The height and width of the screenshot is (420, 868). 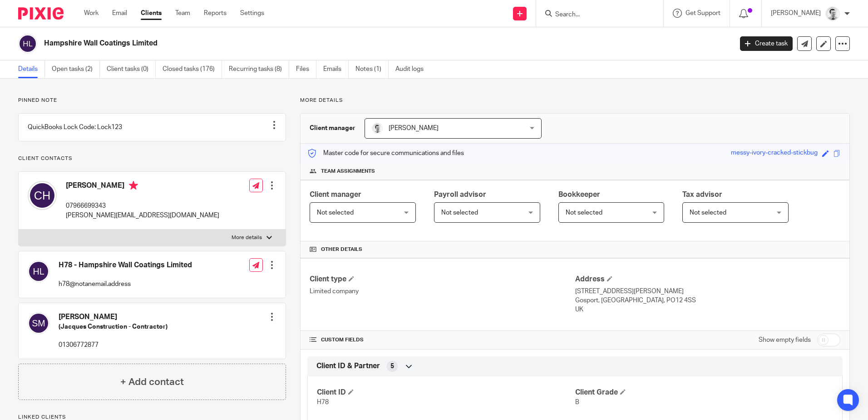 What do you see at coordinates (133, 186) in the screenshot?
I see `i: Primary` at bounding box center [133, 186].